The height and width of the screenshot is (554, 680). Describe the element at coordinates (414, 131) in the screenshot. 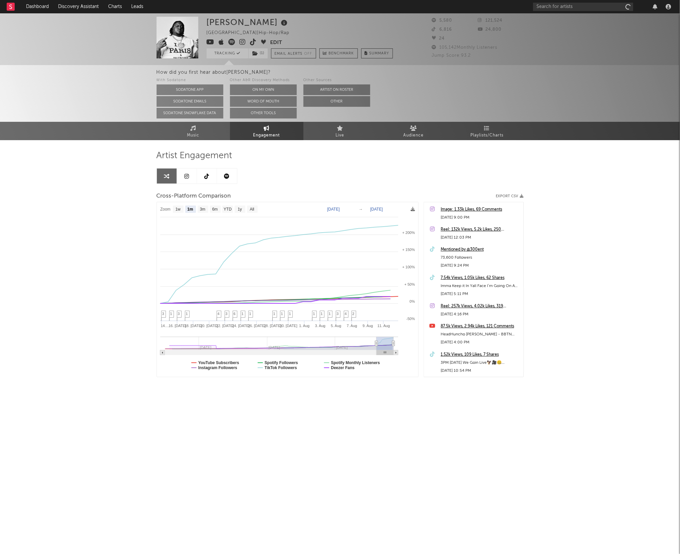

I see `a: Audience` at that location.